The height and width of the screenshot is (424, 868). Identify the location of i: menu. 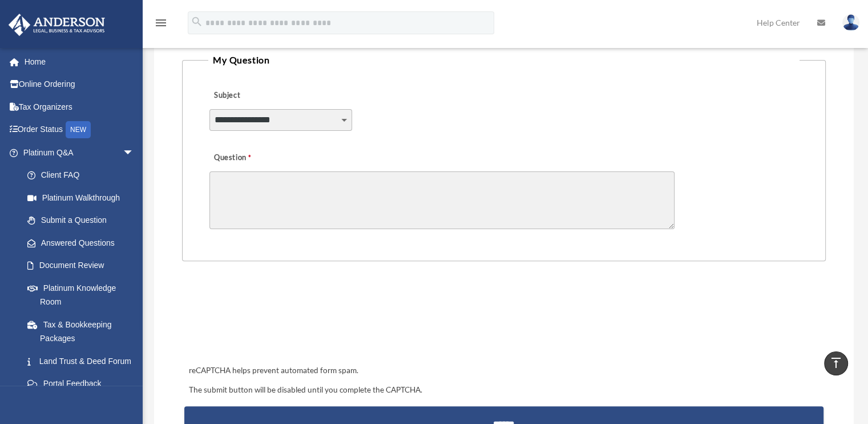
(161, 23).